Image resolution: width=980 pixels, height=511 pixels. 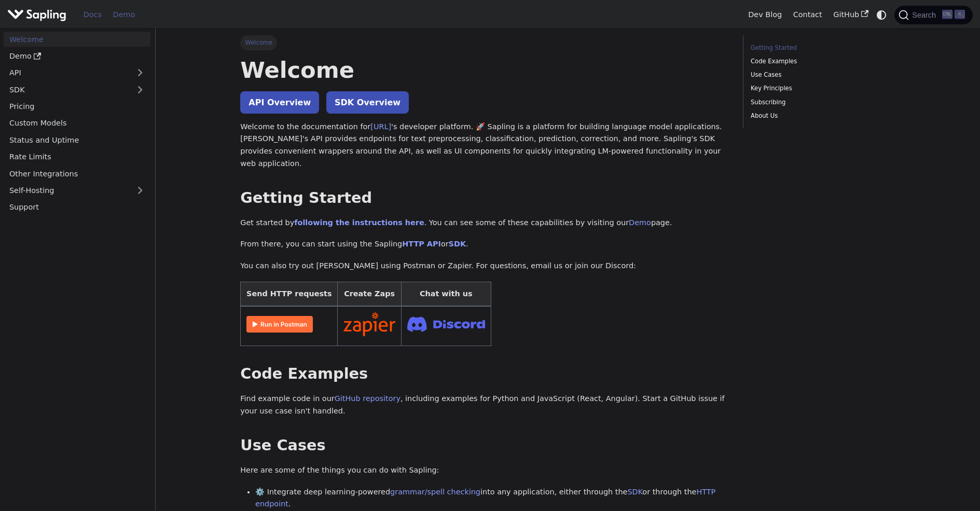 What do you see at coordinates (850, 15) in the screenshot?
I see `a: GitHub` at bounding box center [850, 15].